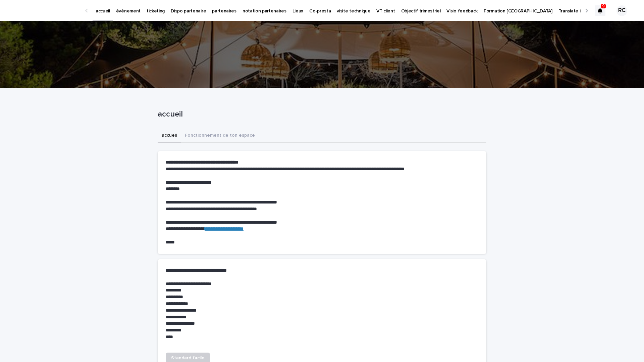 This screenshot has width=644, height=362. Describe the element at coordinates (169, 136) in the screenshot. I see `button: accueil` at that location.